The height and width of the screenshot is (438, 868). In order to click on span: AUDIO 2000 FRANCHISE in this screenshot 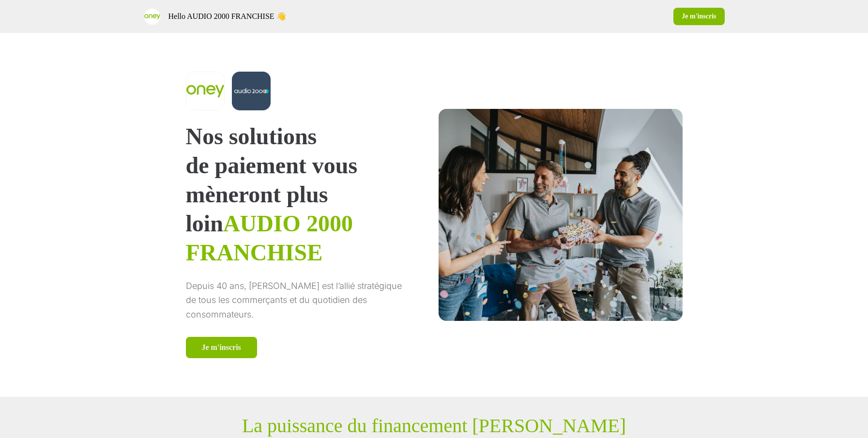, I will do `click(269, 237)`.